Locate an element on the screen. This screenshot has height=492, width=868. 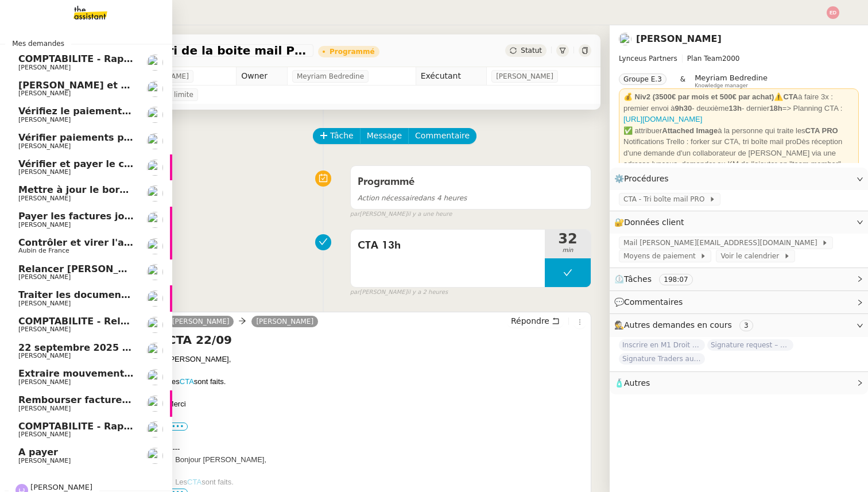
span: Lynceus Partners is located at coordinates (648, 59).